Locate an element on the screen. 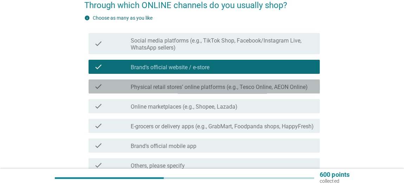 The height and width of the screenshot is (187, 404). label: Physical retail stores’ online platforms (e.g., Tesco Online, AEON Online) is located at coordinates (219, 87).